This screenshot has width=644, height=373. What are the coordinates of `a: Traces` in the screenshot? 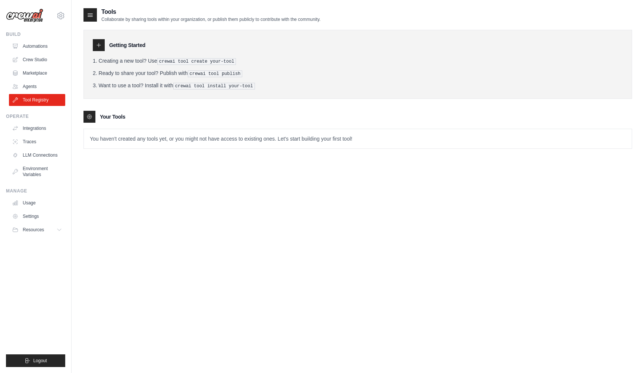 It's located at (37, 142).